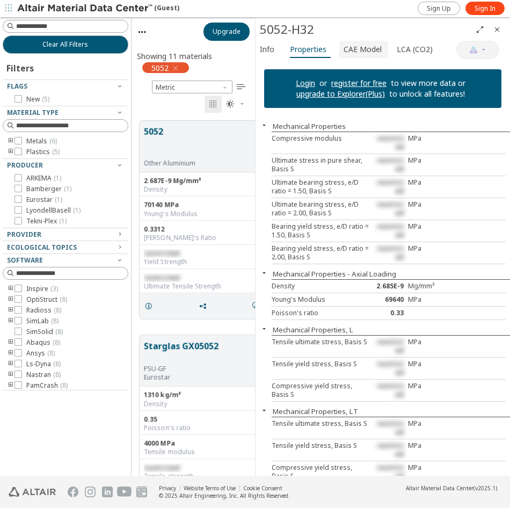 The image size is (510, 508). Describe the element at coordinates (25, 165) in the screenshot. I see `span: Producer` at that location.